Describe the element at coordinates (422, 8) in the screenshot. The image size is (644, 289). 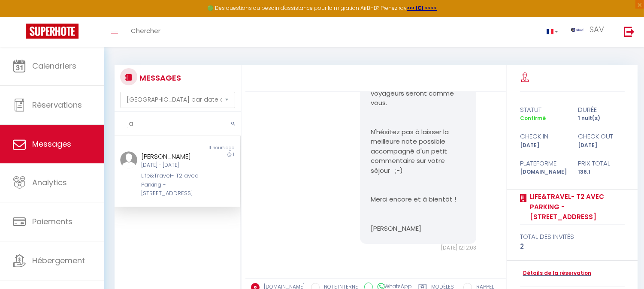
I see `a: >>> ICI <<<<` at that location.